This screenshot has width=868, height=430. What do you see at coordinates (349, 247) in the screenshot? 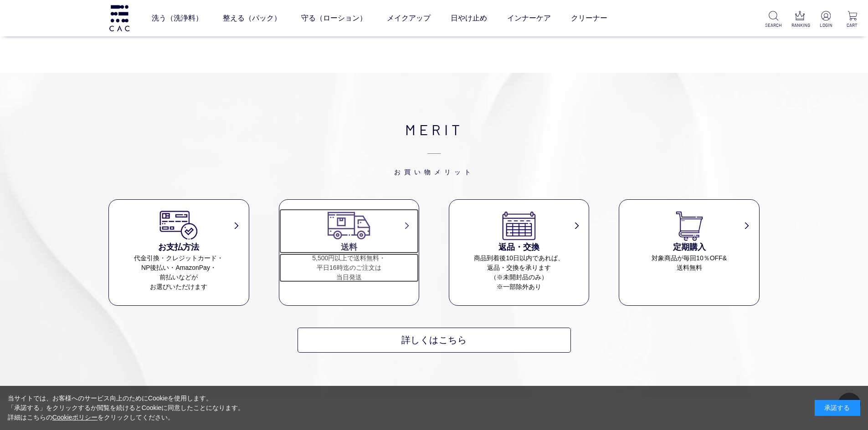
I see `h3: 送料` at bounding box center [349, 247].